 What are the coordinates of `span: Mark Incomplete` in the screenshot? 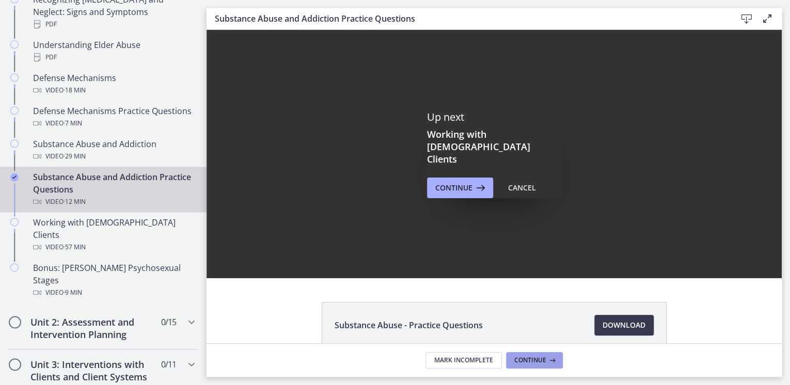 It's located at (464, 360).